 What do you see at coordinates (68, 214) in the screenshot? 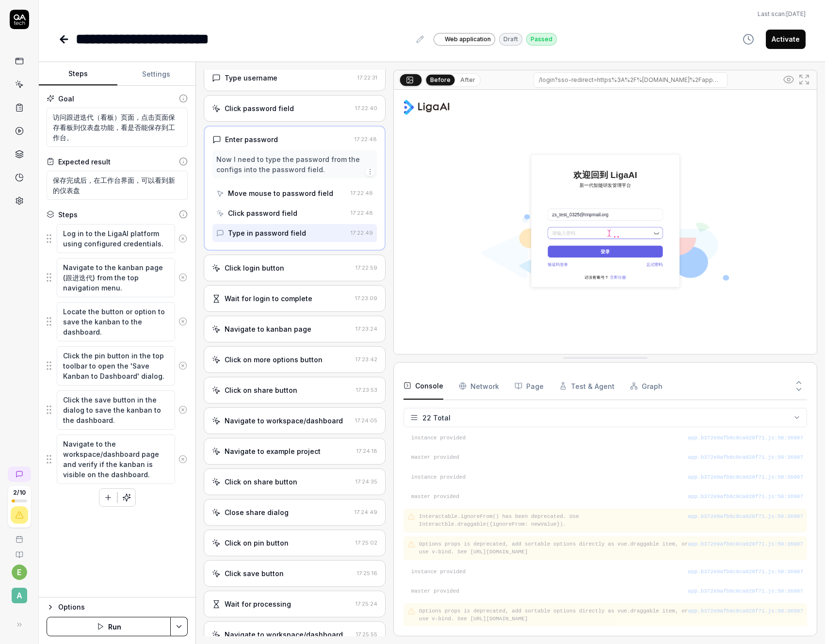
I see `div: Steps` at bounding box center [68, 214].